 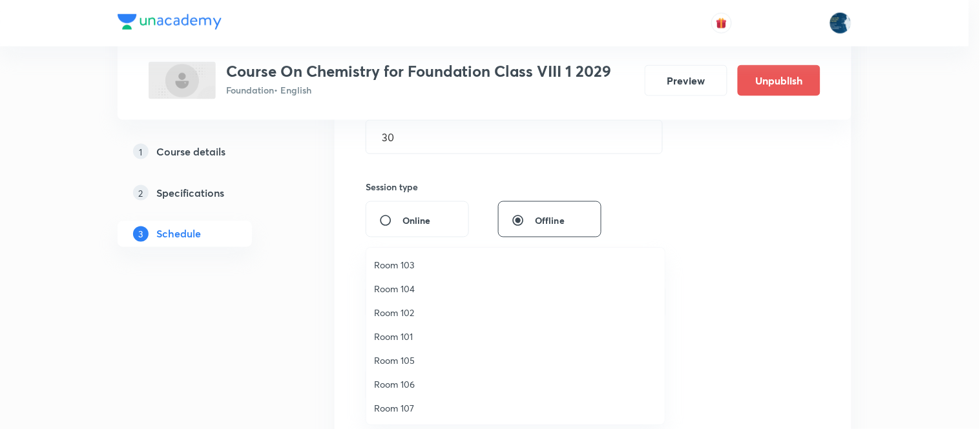 I want to click on span: Room 101, so click(x=515, y=337).